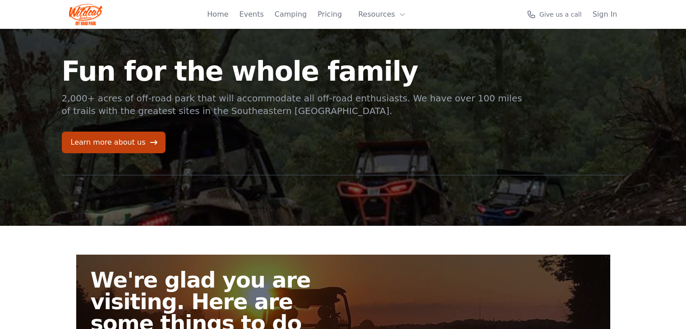  Describe the element at coordinates (330, 14) in the screenshot. I see `a: Pricing` at that location.